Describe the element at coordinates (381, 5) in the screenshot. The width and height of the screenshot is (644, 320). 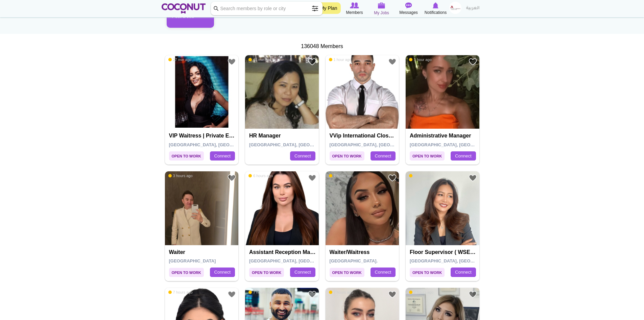
I see `img: My Jobs` at that location.